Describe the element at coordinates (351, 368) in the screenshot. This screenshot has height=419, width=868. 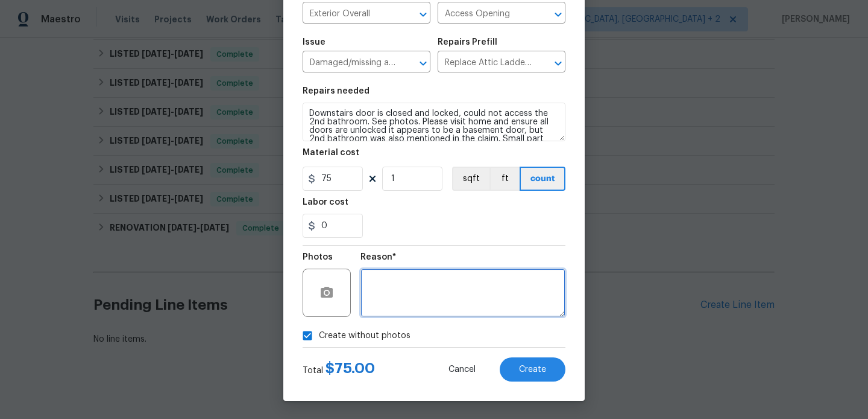
I see `span: $ 75.00` at that location.